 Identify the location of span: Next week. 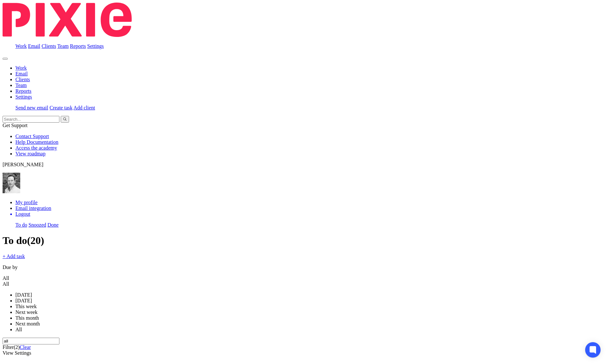
(26, 312).